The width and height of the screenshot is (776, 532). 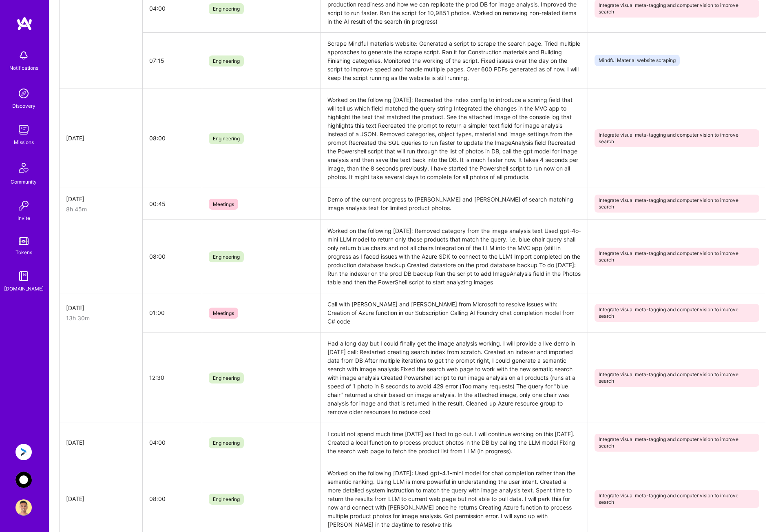 I want to click on div: Invite, so click(x=24, y=218).